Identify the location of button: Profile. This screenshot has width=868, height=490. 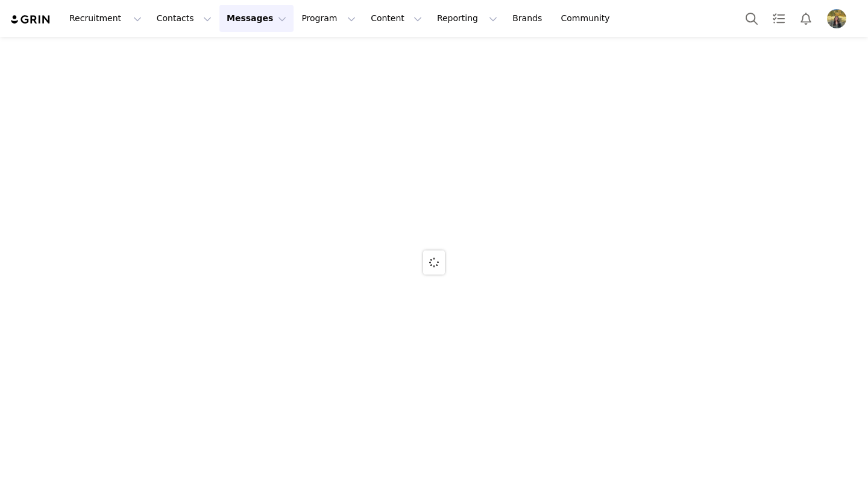
(840, 18).